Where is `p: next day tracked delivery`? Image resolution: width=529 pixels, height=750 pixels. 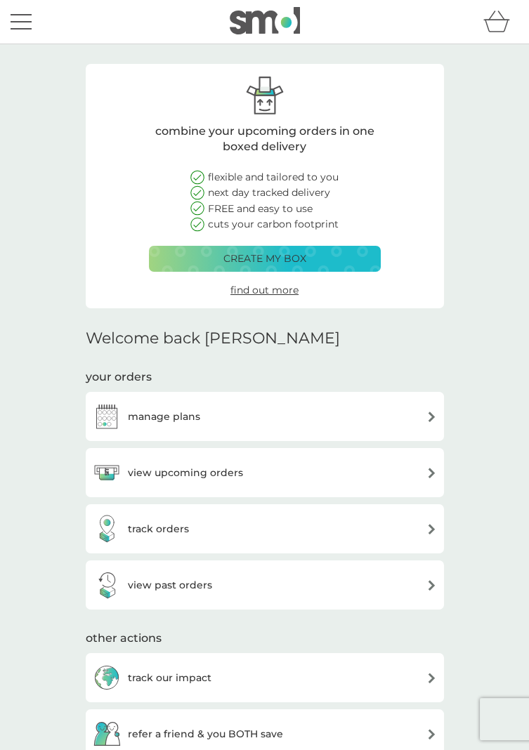
p: next day tracked delivery is located at coordinates (269, 192).